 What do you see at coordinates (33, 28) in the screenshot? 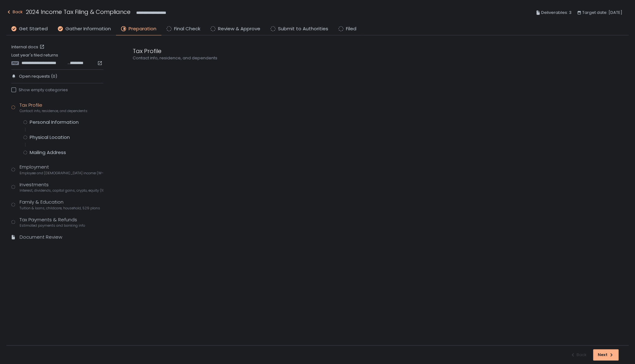
I see `span: Get Started` at bounding box center [33, 28].